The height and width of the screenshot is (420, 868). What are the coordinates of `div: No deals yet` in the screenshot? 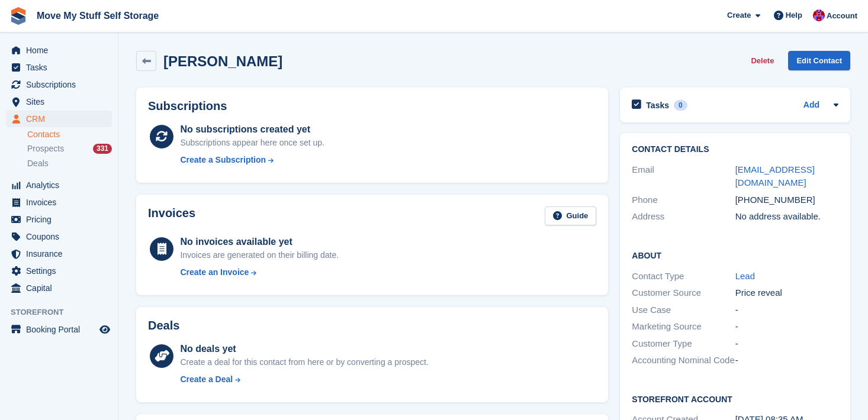 It's located at (304, 349).